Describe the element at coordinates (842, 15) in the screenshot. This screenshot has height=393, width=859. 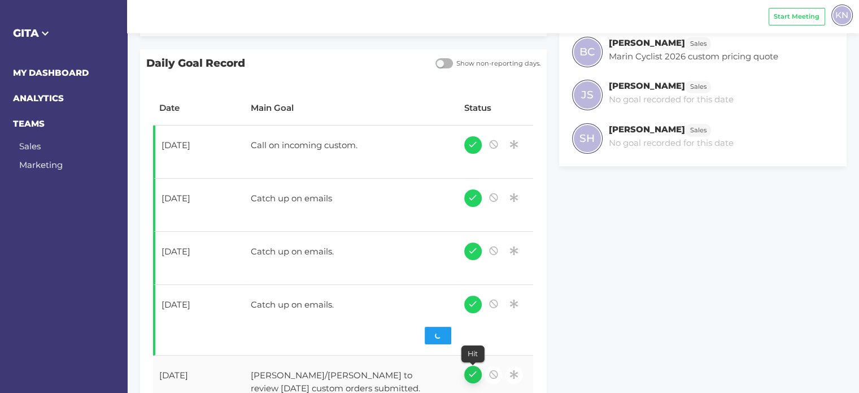
I see `div: KN` at that location.